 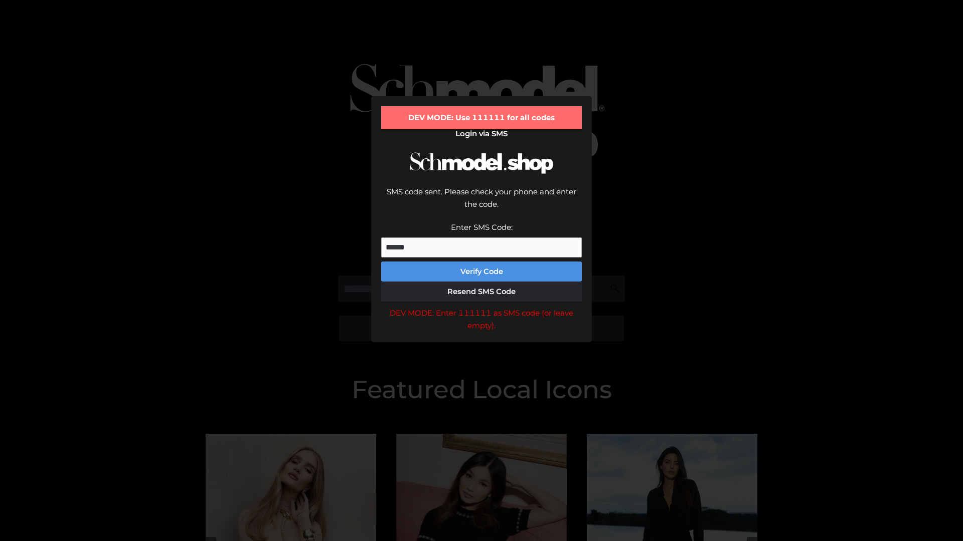 I want to click on h2: Login via SMS, so click(x=481, y=134).